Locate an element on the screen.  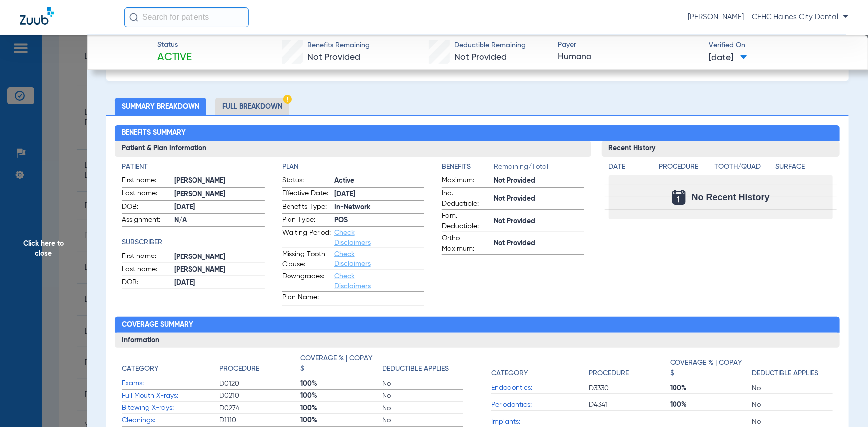
span: Full Mouth X-rays: is located at coordinates (170, 396).